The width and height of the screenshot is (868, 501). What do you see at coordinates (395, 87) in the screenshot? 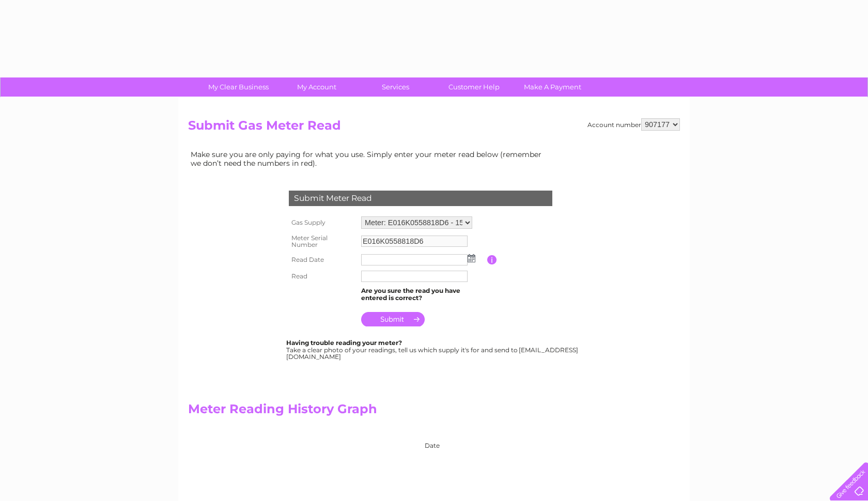
I see `a: Services` at bounding box center [395, 87].